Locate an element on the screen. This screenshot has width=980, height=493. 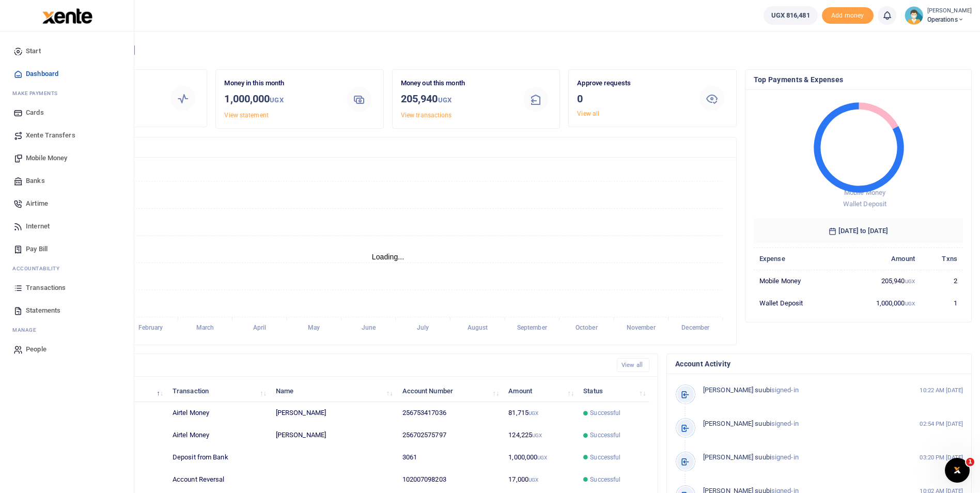
span: Statements is located at coordinates (43, 311).